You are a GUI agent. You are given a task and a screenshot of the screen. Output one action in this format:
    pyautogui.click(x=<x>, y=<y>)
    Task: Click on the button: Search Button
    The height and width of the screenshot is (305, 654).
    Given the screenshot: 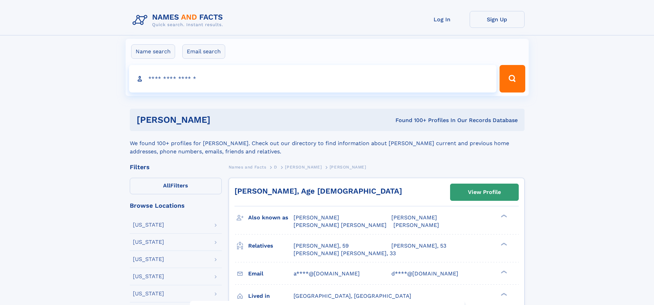 What is the action you would take?
    pyautogui.click(x=513, y=79)
    